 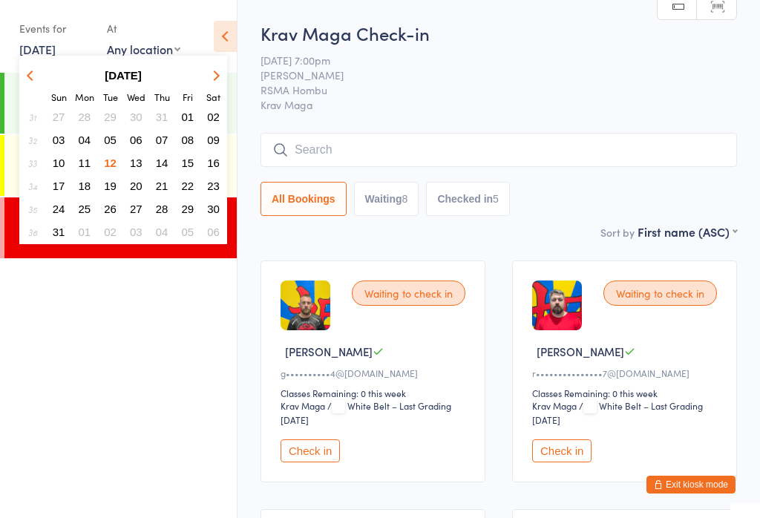 I want to click on button: 20, so click(x=136, y=185).